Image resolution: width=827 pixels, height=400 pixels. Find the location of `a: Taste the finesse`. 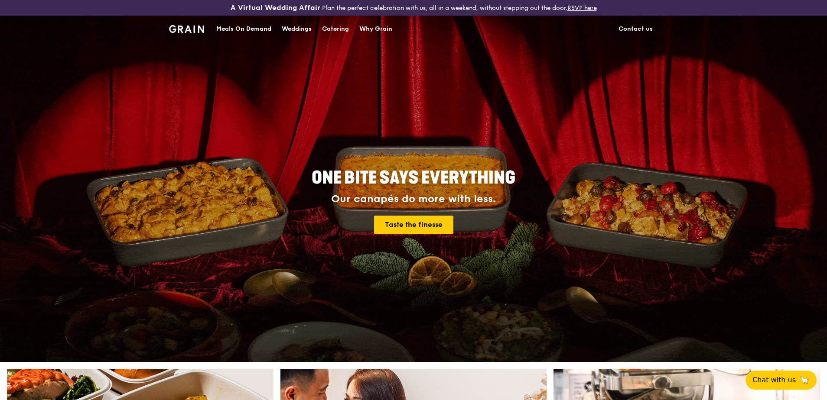

a: Taste the finesse is located at coordinates (413, 225).